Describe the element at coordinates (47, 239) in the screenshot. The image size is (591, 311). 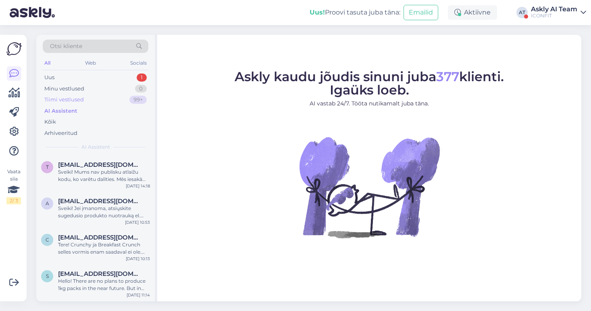
I see `span: c` at that location.